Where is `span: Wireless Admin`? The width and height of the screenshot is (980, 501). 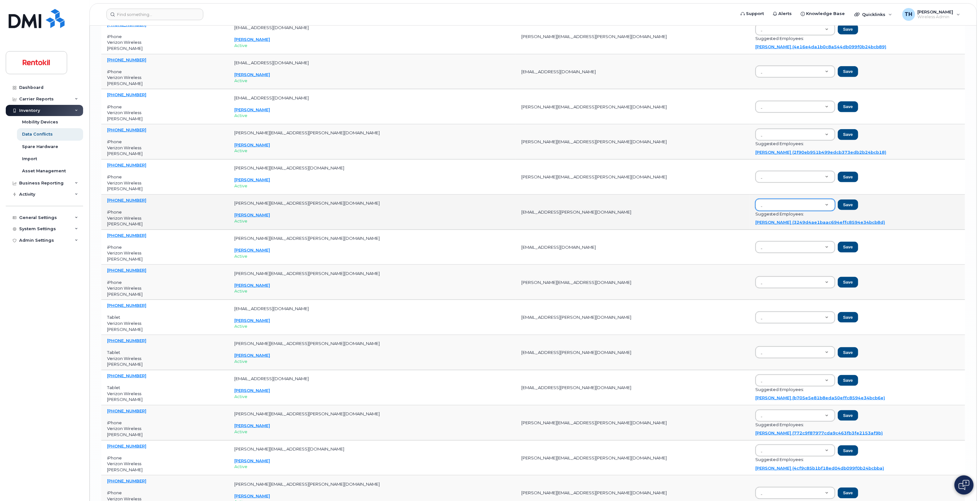 span: Wireless Admin is located at coordinates (936, 17).